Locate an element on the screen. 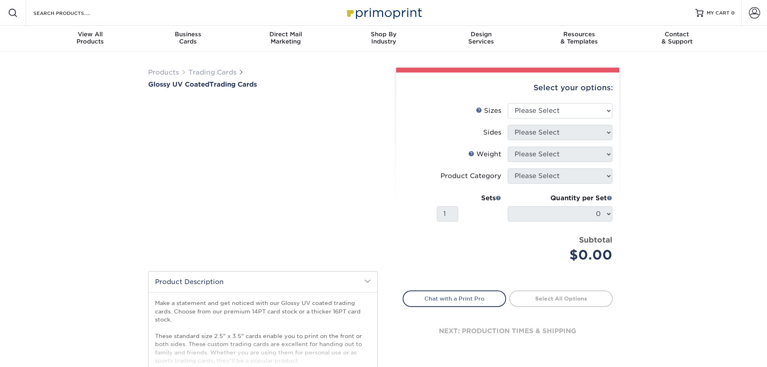  input: SEARCH PRODUCTS..... is located at coordinates (72, 13).